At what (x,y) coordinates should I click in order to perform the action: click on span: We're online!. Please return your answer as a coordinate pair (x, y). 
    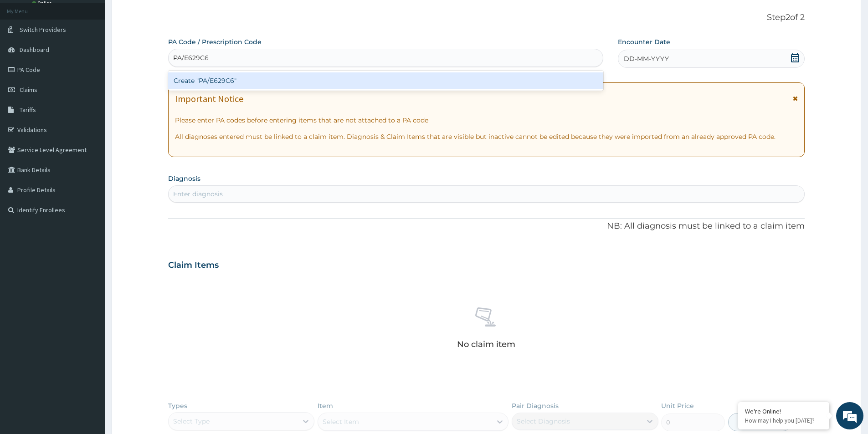
    Looking at the image, I should click on (89, 161).